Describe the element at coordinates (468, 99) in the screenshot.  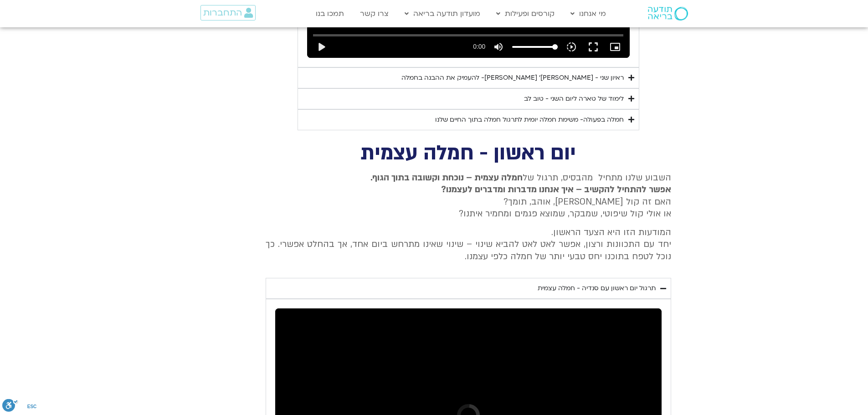
I see `summary: לימוד של טארה ליום השני - טוב לב` at that location.